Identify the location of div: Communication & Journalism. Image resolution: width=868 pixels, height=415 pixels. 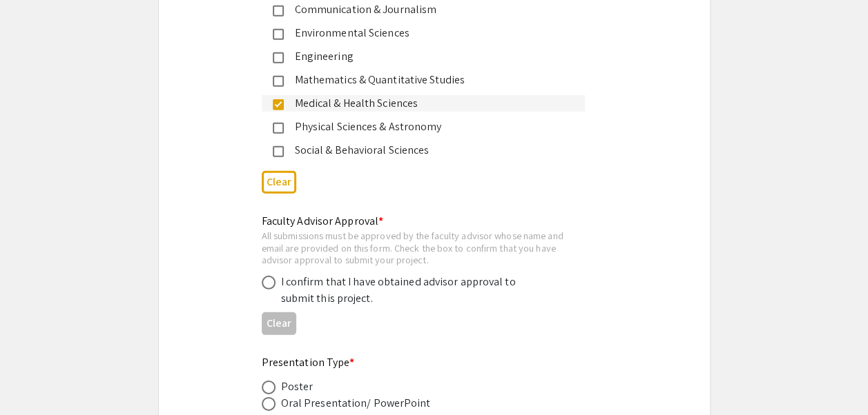
(429, 9).